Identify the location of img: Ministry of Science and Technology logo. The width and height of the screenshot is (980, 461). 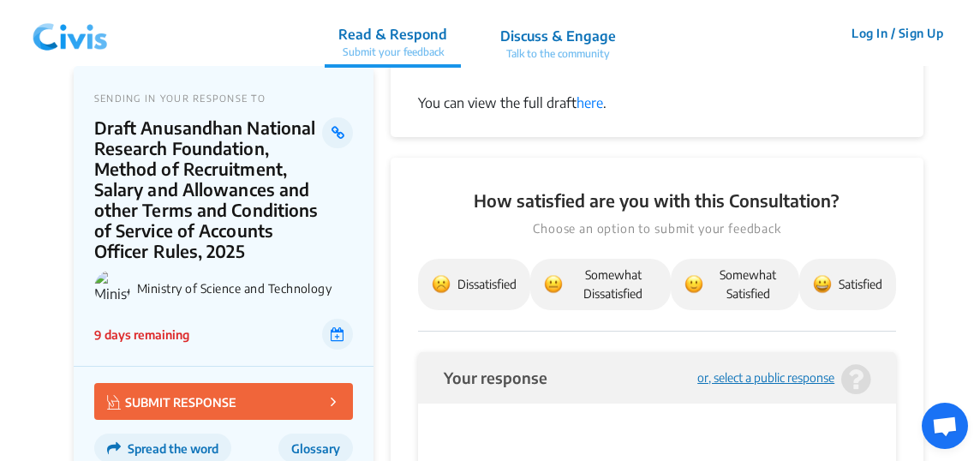
(112, 287).